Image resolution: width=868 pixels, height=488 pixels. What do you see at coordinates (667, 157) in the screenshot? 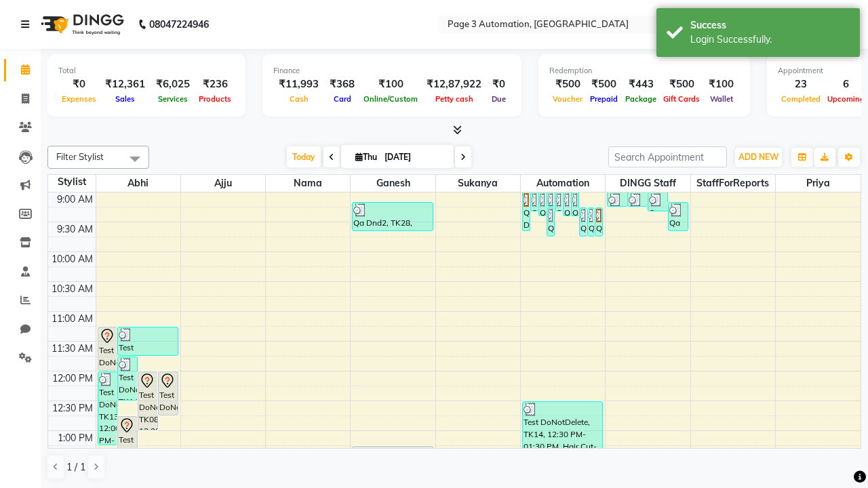
I see `input: Search Appointment` at bounding box center [667, 157].